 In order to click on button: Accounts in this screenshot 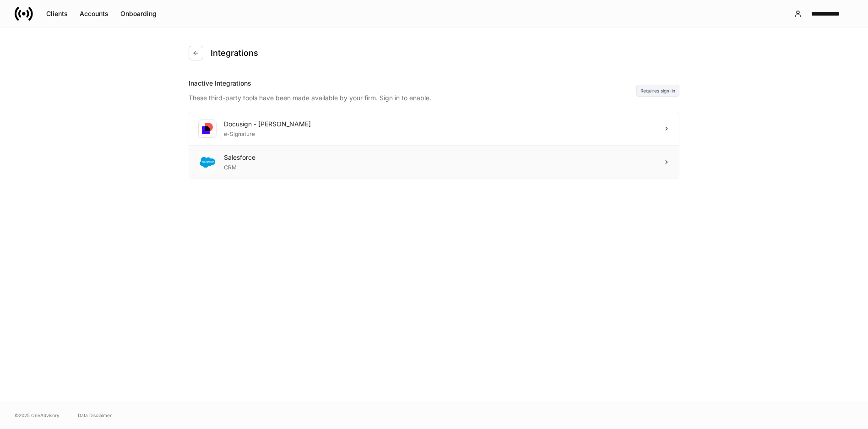, I will do `click(94, 14)`.